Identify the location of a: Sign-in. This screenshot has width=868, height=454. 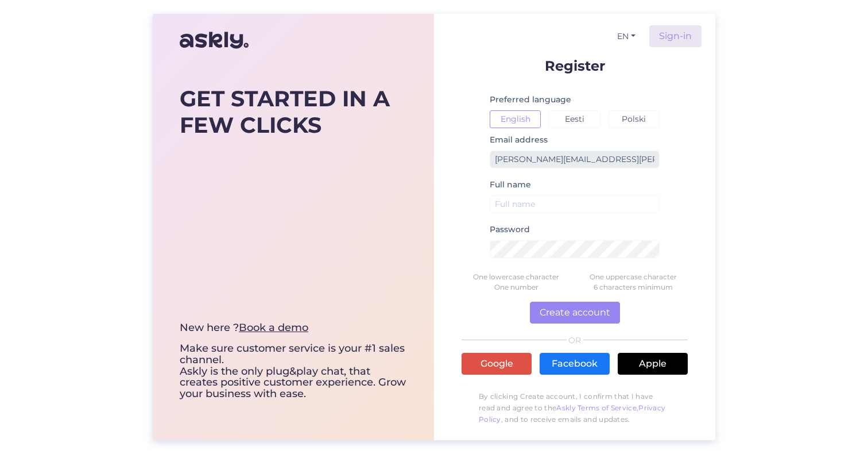
(675, 36).